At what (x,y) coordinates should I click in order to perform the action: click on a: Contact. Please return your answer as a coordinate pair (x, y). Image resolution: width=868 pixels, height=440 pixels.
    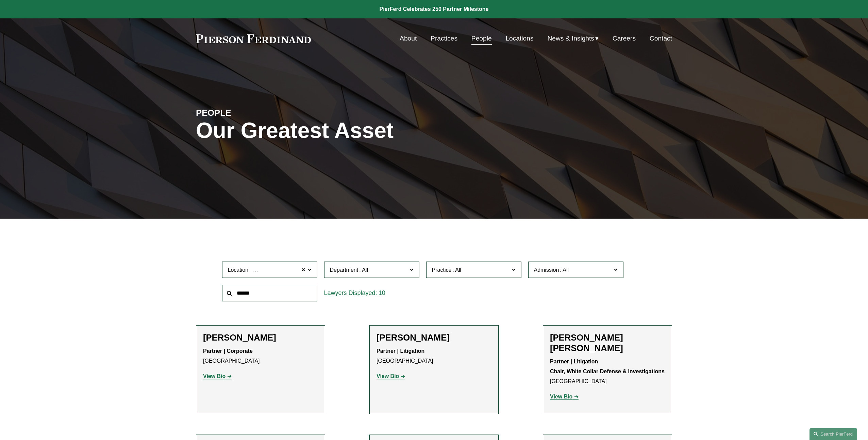
    Looking at the image, I should click on (661, 39).